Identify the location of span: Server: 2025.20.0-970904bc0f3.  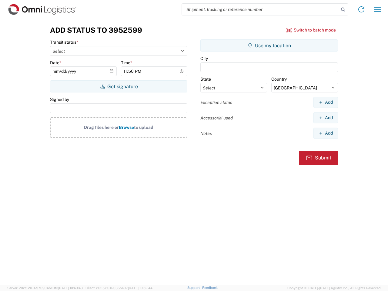
(45, 288).